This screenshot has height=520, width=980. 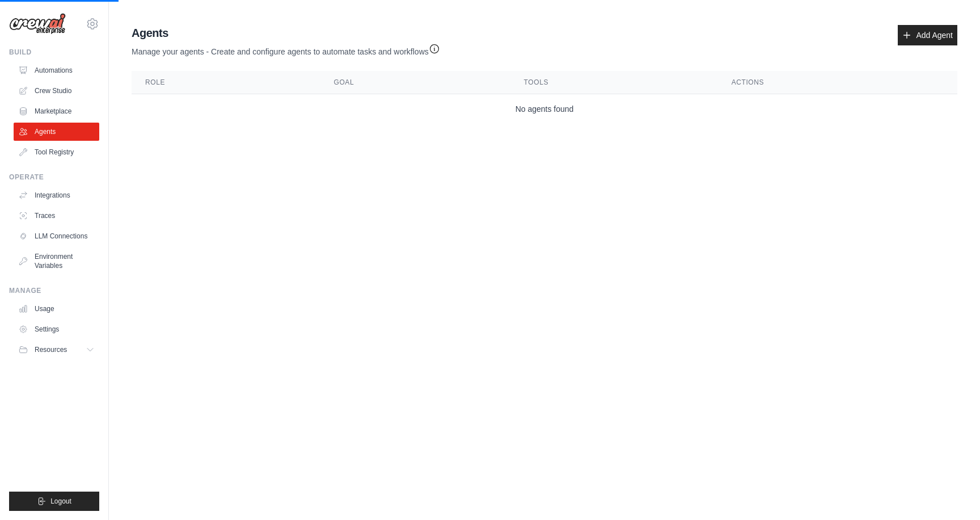 What do you see at coordinates (37, 24) in the screenshot?
I see `img: Logo` at bounding box center [37, 24].